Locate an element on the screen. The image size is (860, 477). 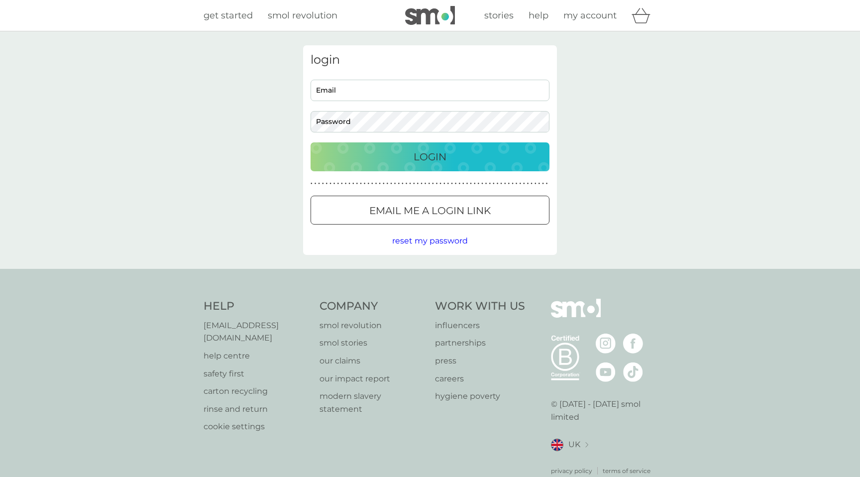
a: hygiene poverty is located at coordinates (480, 396).